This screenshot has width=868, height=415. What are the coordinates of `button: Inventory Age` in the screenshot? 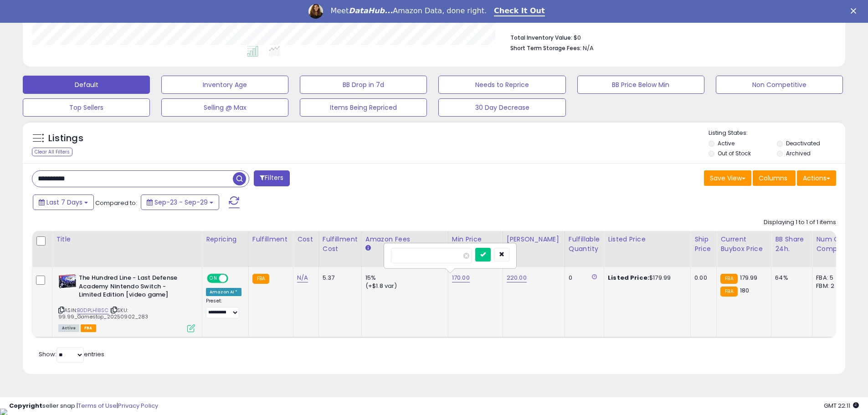 It's located at (225, 85).